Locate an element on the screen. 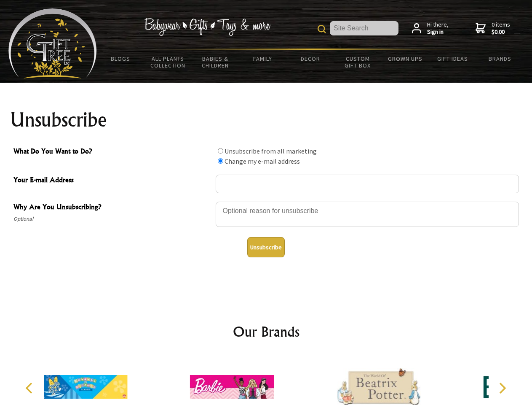  h1: Unsubscribe is located at coordinates (266, 120).